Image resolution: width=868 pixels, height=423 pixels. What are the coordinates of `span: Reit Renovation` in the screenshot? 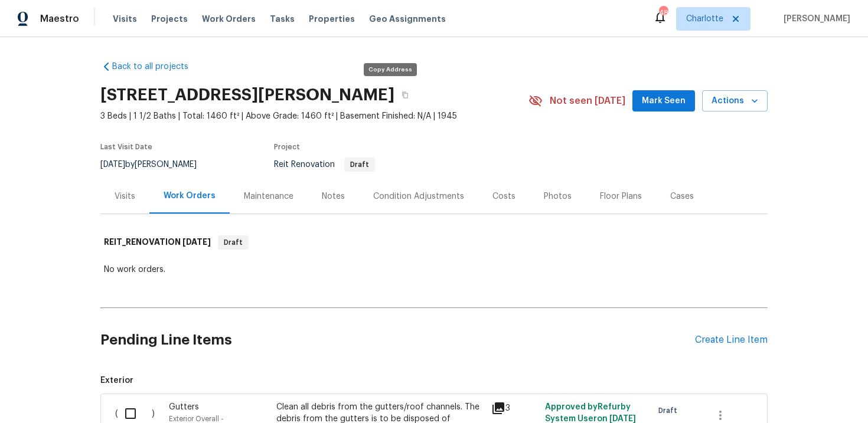 It's located at (324, 164).